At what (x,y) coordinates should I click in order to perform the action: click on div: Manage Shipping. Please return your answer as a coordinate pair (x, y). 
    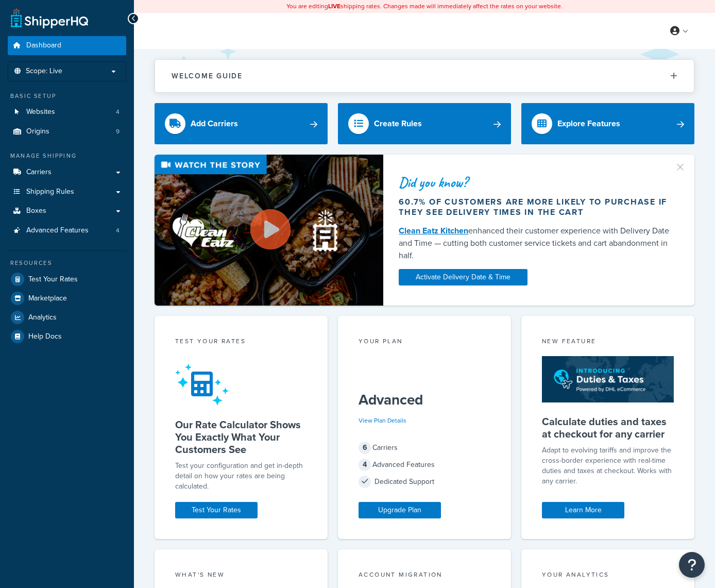
    Looking at the image, I should click on (67, 156).